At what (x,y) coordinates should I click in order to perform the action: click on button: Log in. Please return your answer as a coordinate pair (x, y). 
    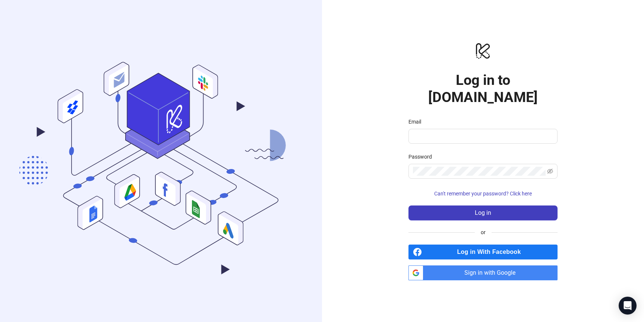
    Looking at the image, I should click on (483, 213).